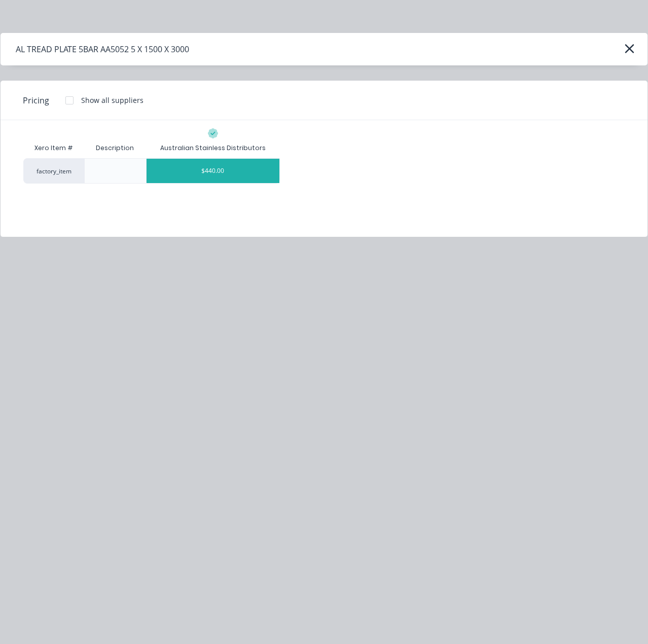 This screenshot has width=648, height=644. What do you see at coordinates (54, 171) in the screenshot?
I see `div: factory_item` at bounding box center [54, 171].